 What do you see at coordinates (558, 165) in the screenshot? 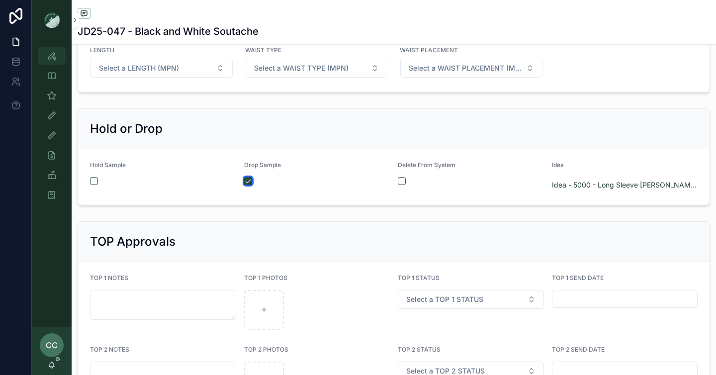
I see `span: Idea` at bounding box center [558, 165].